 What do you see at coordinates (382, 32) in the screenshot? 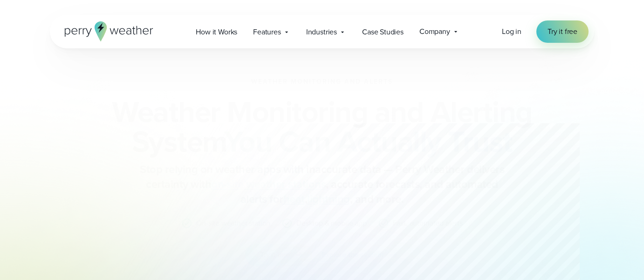
I see `span: Case Studies` at bounding box center [382, 32].